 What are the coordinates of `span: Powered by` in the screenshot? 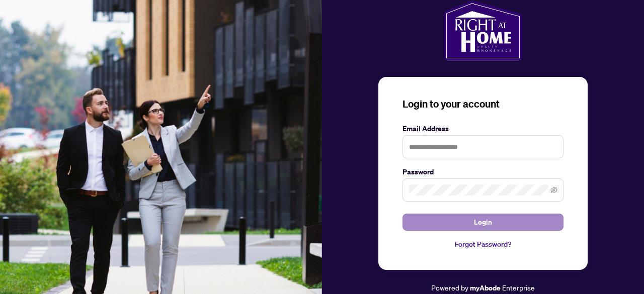 It's located at (450, 288).